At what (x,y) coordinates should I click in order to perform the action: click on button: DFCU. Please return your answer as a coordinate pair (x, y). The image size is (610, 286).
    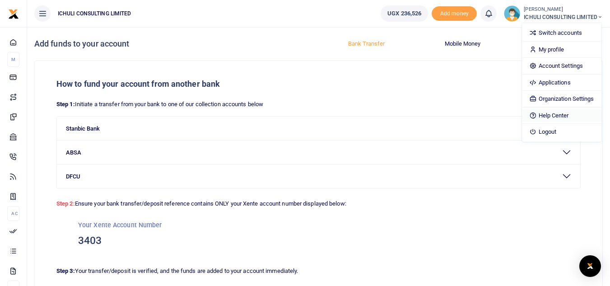
    Looking at the image, I should click on (319, 176).